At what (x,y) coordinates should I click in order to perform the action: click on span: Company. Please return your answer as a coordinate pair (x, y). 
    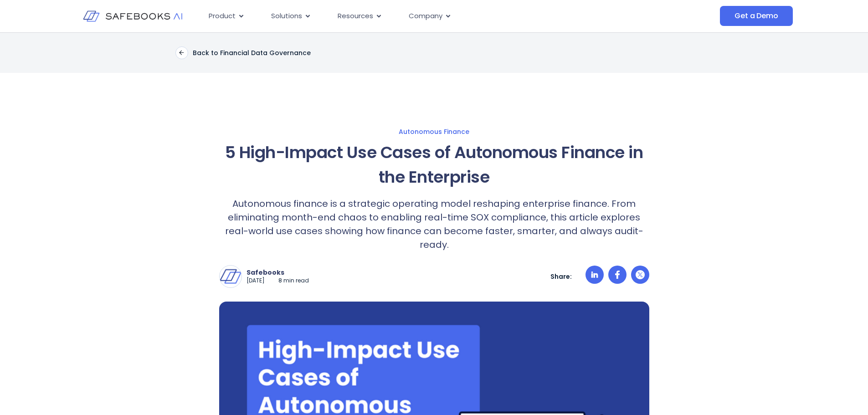
    Looking at the image, I should click on (426, 16).